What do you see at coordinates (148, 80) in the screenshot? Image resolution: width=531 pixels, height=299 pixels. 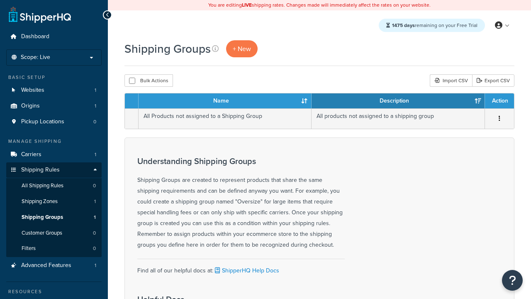 I see `button: Bulk Actions` at bounding box center [148, 80].